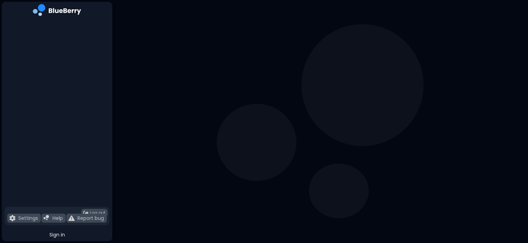  Describe the element at coordinates (97, 213) in the screenshot. I see `span: Log out` at that location.